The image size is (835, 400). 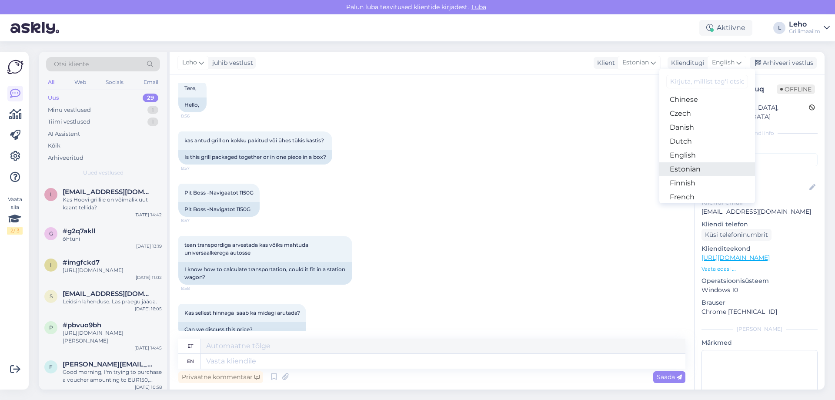 What do you see at coordinates (190, 361) in the screenshot?
I see `div: en` at bounding box center [190, 361].